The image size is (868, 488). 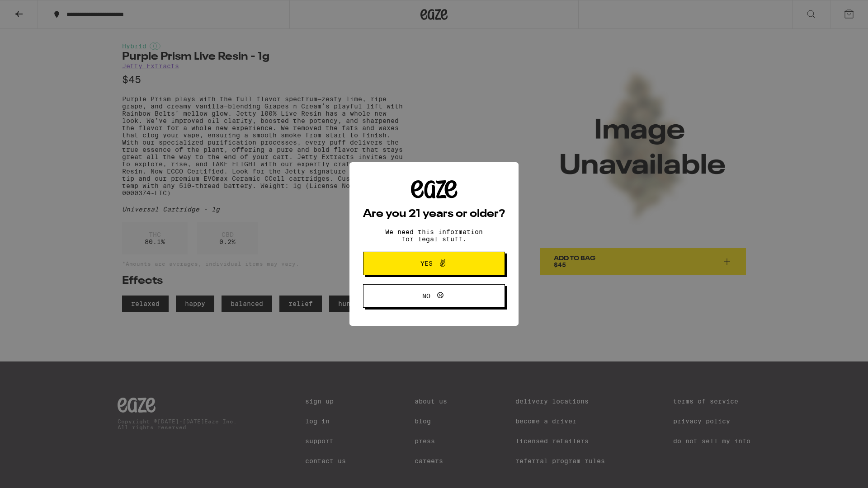 I want to click on button: No, so click(x=434, y=296).